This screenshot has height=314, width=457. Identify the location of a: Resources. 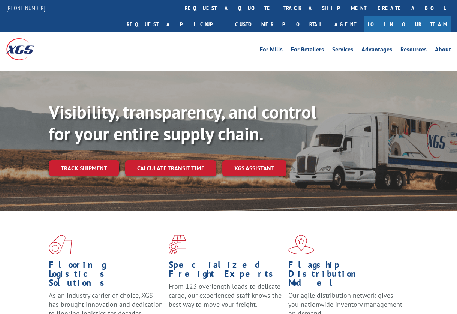
(414, 51).